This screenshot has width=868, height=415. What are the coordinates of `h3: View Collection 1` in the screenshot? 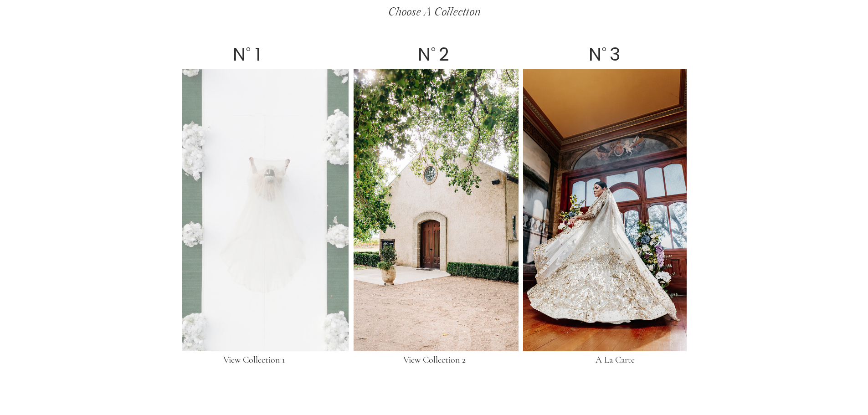 It's located at (254, 362).